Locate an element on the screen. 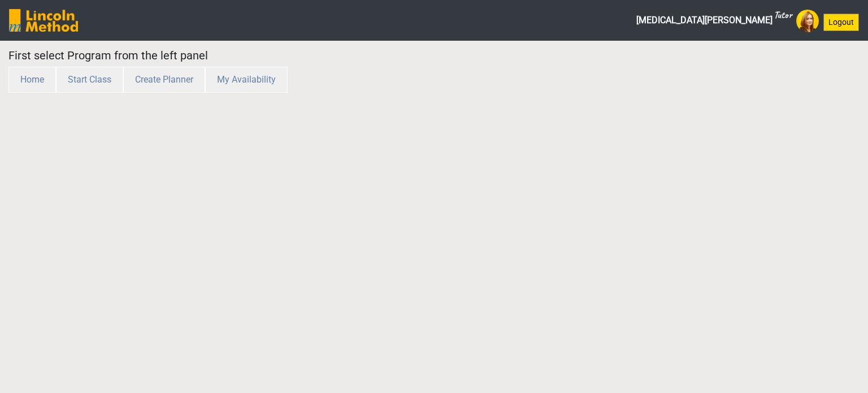 This screenshot has width=868, height=393. h5: First select Program from the left panel is located at coordinates (325, 55).